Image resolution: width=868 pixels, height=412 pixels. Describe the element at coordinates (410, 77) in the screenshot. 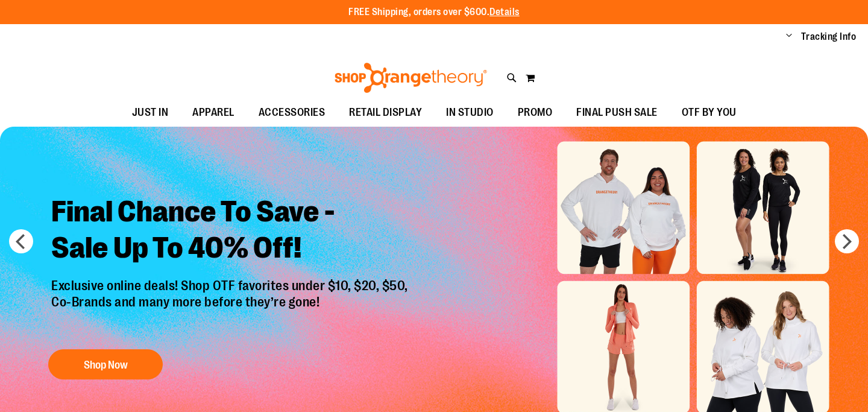

I see `img: Shop Orangetheory` at that location.